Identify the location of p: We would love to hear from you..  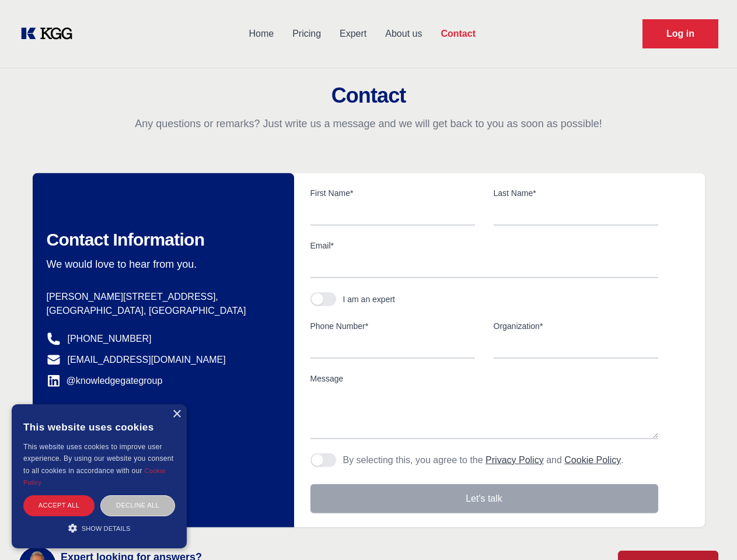
(161, 264).